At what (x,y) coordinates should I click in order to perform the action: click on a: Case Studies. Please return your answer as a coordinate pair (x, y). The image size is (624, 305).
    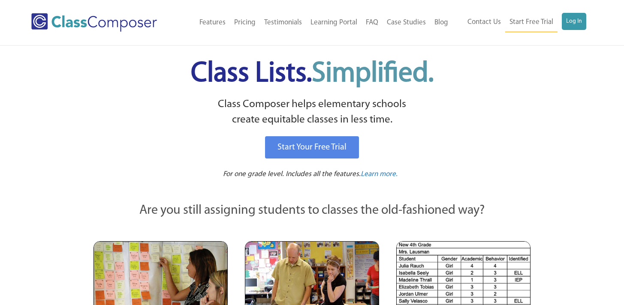
    Looking at the image, I should click on (406, 23).